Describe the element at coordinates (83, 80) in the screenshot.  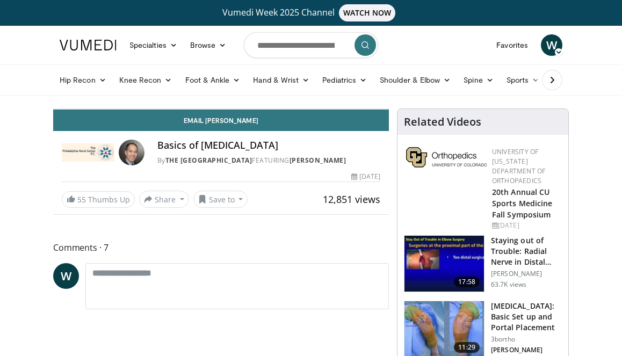
I see `a: Hip Recon` at that location.